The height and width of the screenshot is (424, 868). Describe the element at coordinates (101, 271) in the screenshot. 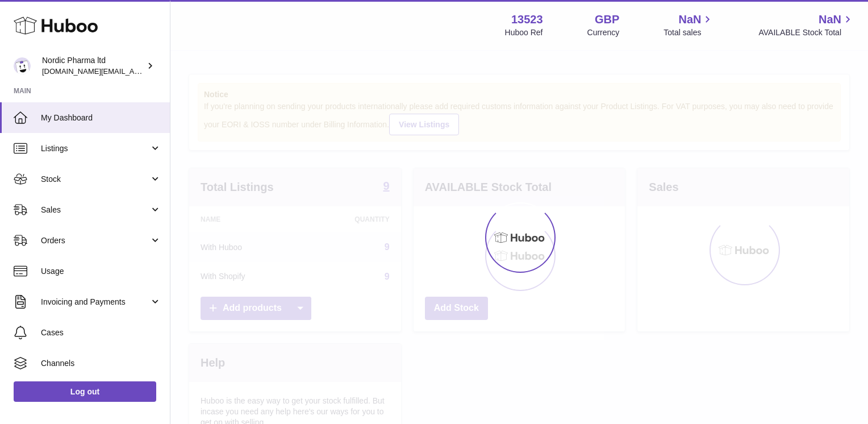

I see `span: Usage` at that location.